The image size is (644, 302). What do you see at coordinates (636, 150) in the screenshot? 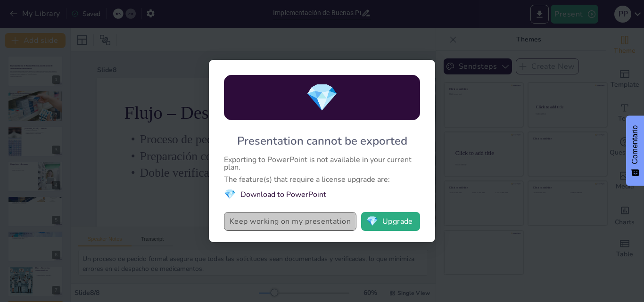
I see `button: Comentarios - Mostrar encuesta` at bounding box center [636, 150].